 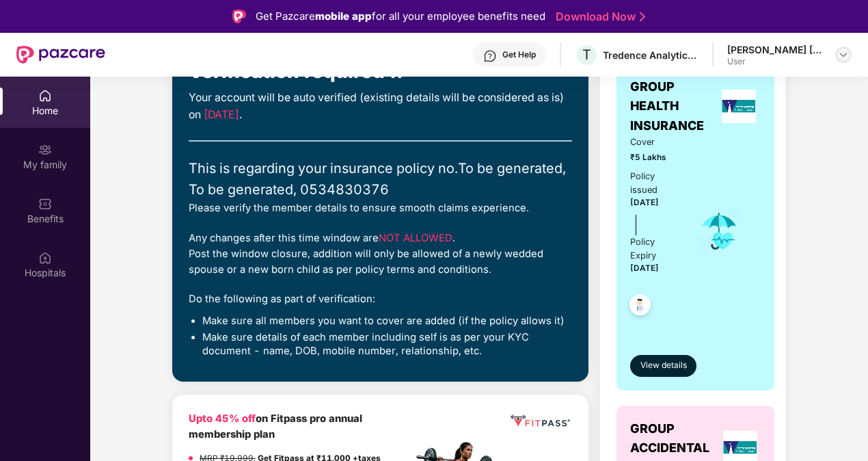 What do you see at coordinates (380, 299) in the screenshot?
I see `div: Do the following as part of verification:` at bounding box center [380, 299].